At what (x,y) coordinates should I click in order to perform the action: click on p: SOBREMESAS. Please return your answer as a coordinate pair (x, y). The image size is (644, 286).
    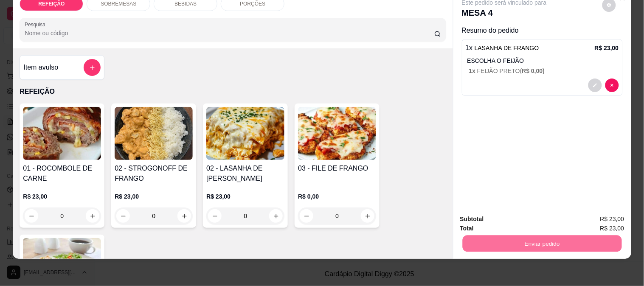
    Looking at the image, I should click on (118, 4).